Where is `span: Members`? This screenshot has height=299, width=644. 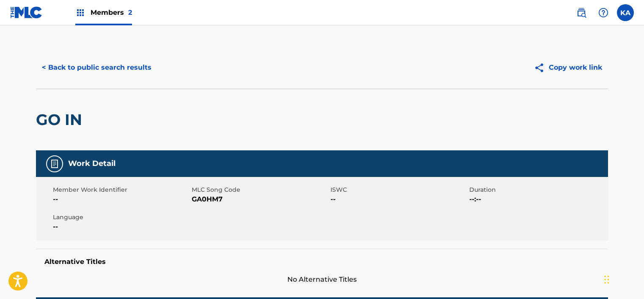
span: Members is located at coordinates (112, 12).